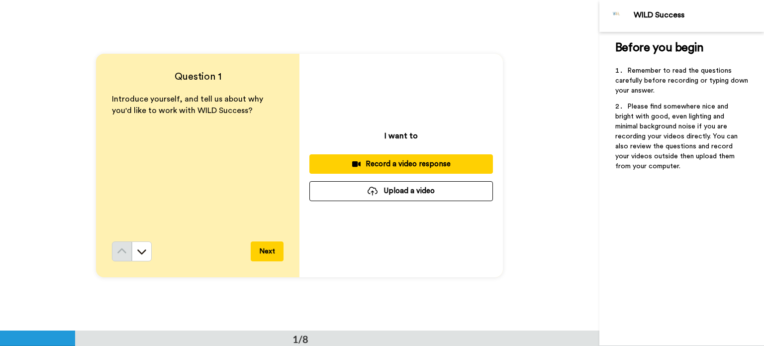 The width and height of the screenshot is (764, 346). I want to click on span: Introduce yourself, and tell us about why you'd like to work with WILD Success?, so click(189, 104).